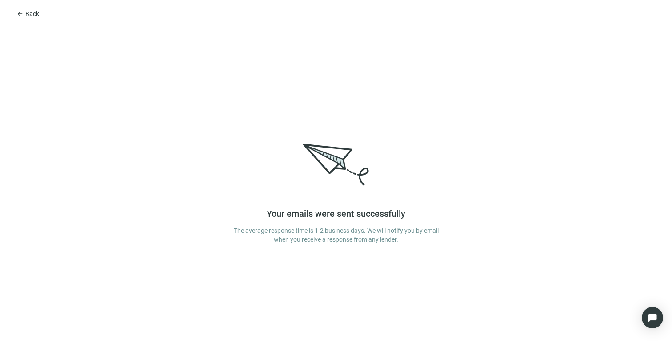  Describe the element at coordinates (336, 235) in the screenshot. I see `span: The average response time is 1-2 business days. We will notify you by email when you receive a re...` at that location.